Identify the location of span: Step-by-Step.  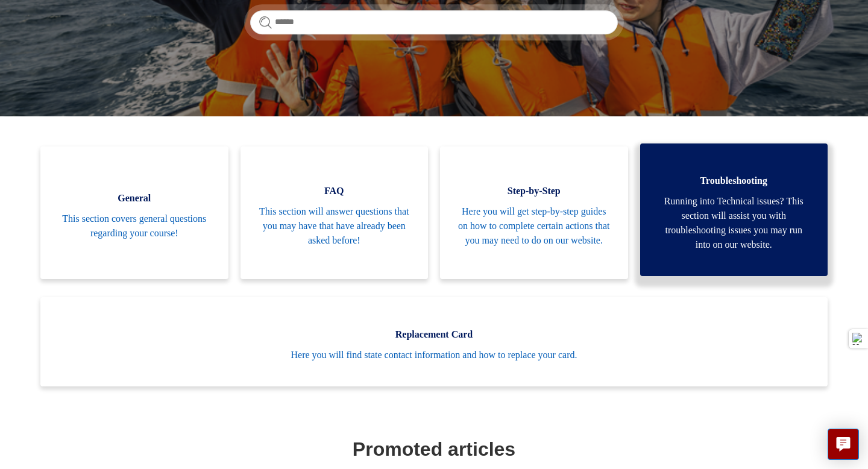
(534, 191).